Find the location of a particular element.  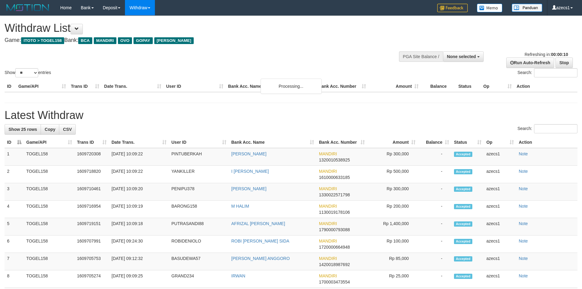

a: M HALIM is located at coordinates (240, 206).